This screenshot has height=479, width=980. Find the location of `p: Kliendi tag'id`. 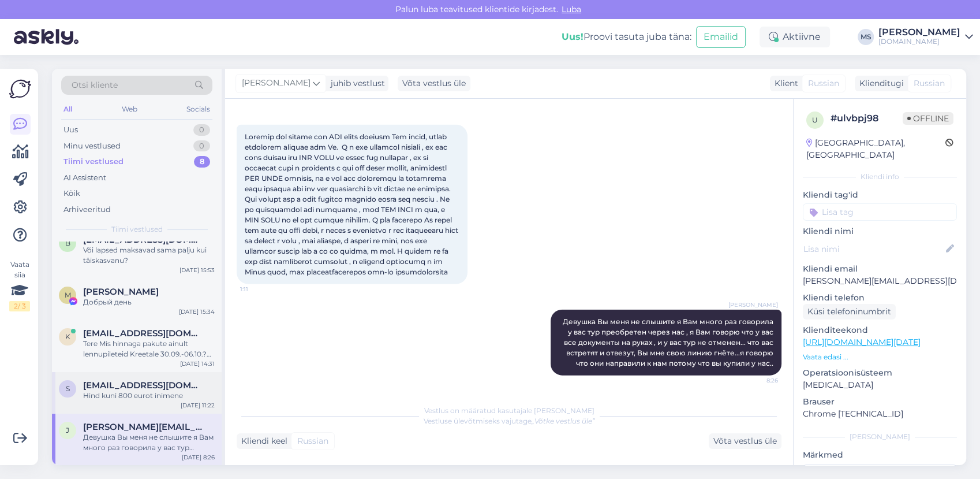

p: Kliendi tag'id is located at coordinates (879, 194).